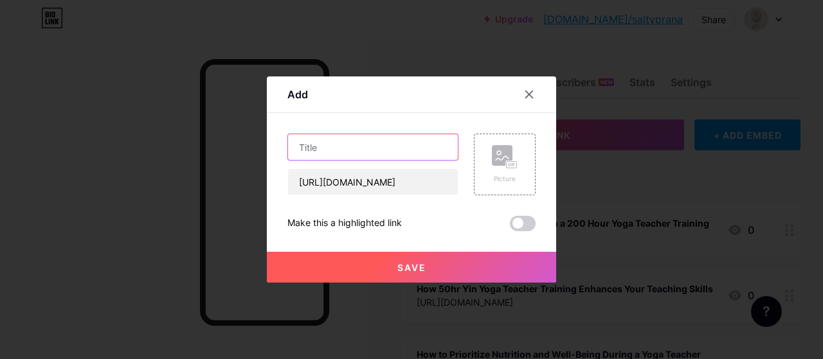  What do you see at coordinates (373, 147) in the screenshot?
I see `input: Title` at bounding box center [373, 147].